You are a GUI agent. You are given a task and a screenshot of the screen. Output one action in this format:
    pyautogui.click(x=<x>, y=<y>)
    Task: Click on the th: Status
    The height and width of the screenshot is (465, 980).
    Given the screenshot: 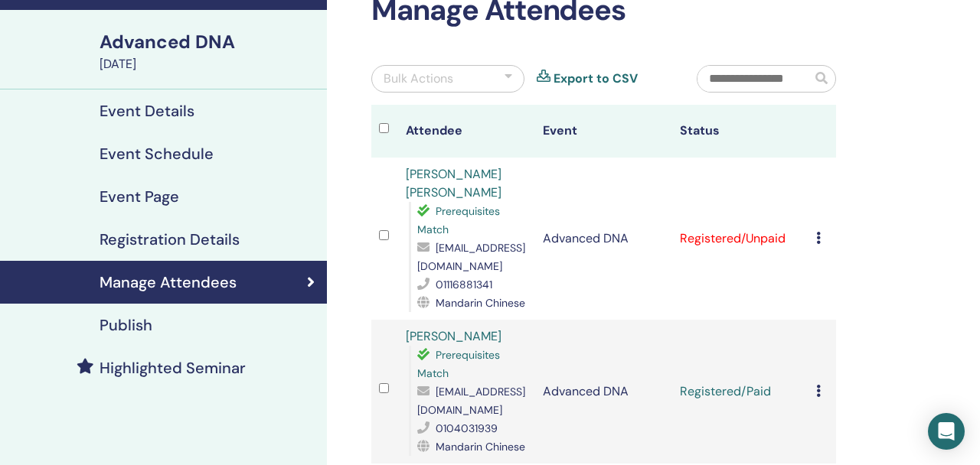 What is the action you would take?
    pyautogui.click(x=740, y=131)
    